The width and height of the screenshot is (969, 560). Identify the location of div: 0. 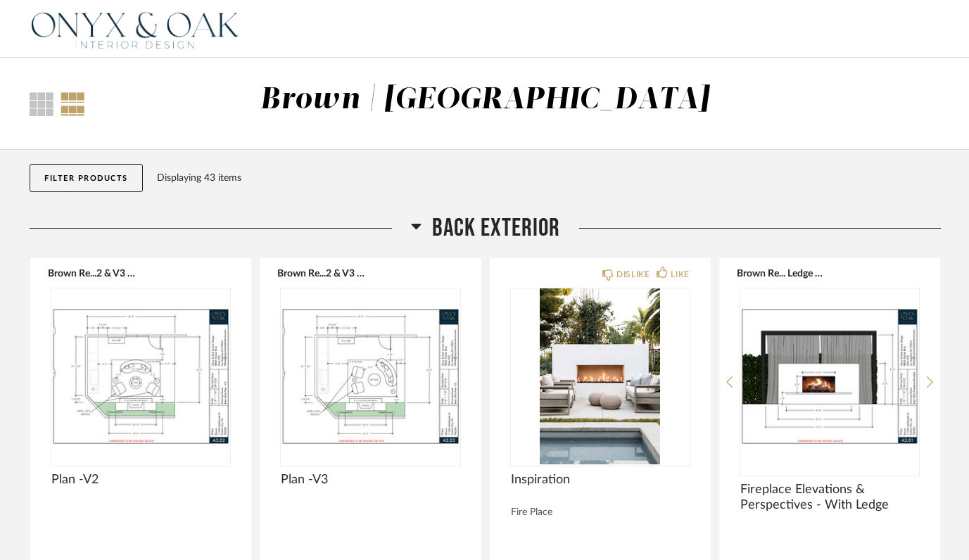
(829, 377).